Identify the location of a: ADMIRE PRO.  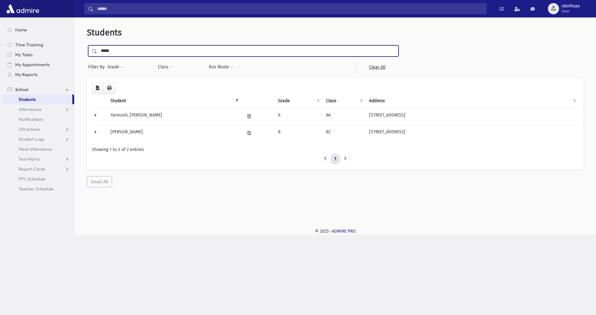
(344, 231).